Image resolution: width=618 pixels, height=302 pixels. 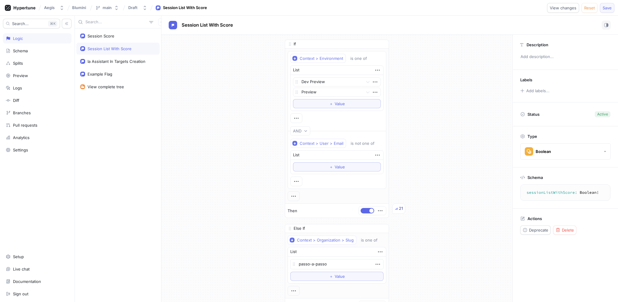 I want to click on div: View complete tree, so click(x=106, y=87).